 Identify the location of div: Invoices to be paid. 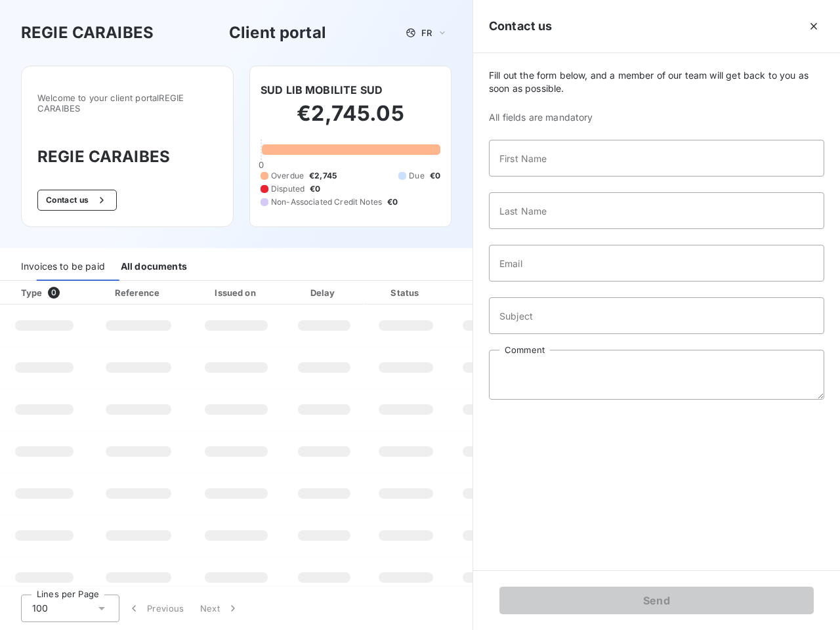
(63, 267).